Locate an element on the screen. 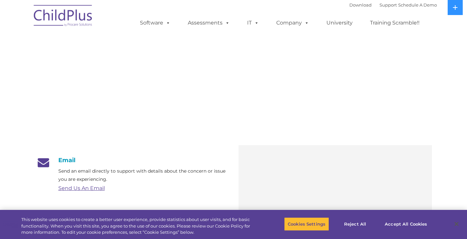 This screenshot has height=239, width=467. a: Support is located at coordinates (388, 5).